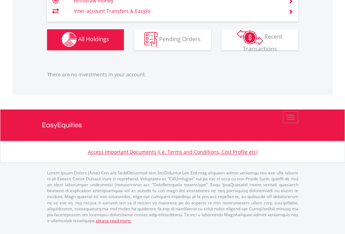  What do you see at coordinates (263, 43) in the screenshot?
I see `span: Recent Transactions` at bounding box center [263, 43].